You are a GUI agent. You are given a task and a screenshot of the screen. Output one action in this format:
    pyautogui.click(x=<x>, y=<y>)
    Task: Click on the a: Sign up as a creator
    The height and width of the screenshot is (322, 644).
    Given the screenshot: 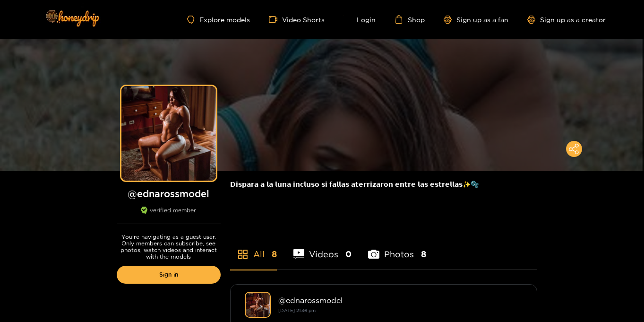 What is the action you would take?
    pyautogui.click(x=566, y=20)
    